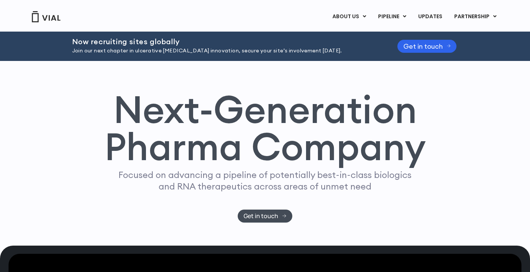  Describe the element at coordinates (265, 128) in the screenshot. I see `h1: Next-Generation Pharma Company` at that location.